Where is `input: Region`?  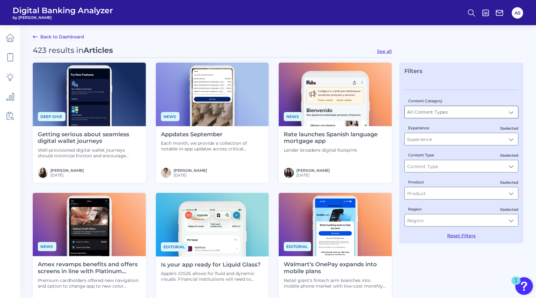
input: Region is located at coordinates (461, 220).